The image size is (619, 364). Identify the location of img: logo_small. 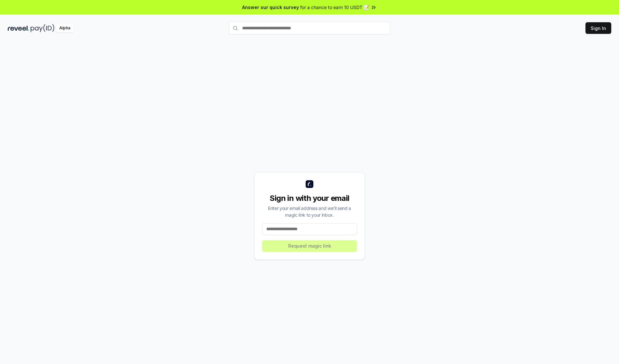
(310, 184).